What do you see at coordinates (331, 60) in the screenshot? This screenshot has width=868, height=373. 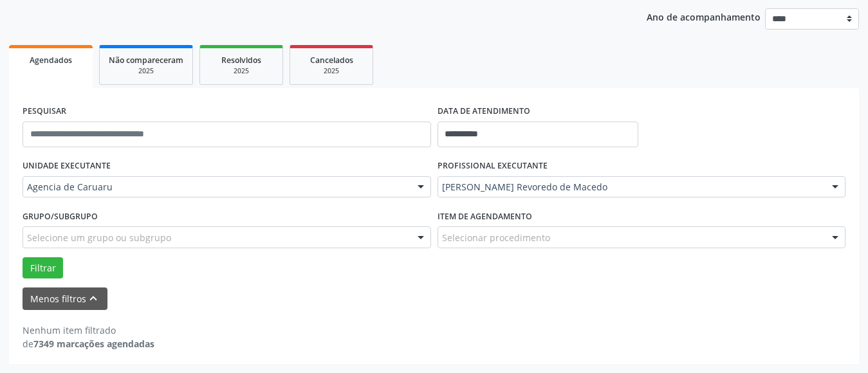 I see `span: Cancelados` at bounding box center [331, 60].